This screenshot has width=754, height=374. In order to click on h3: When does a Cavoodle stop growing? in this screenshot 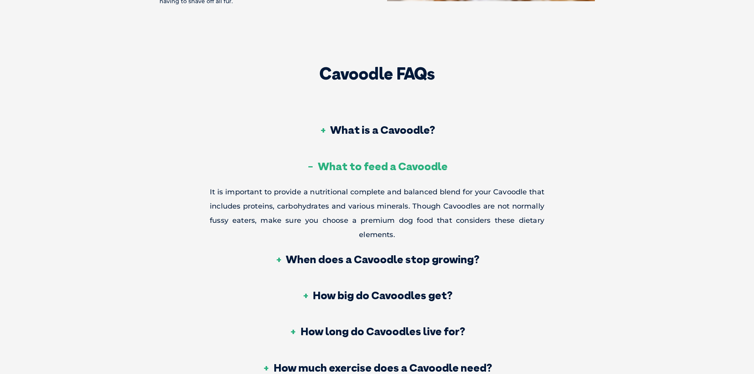, I will do `click(377, 259)`.